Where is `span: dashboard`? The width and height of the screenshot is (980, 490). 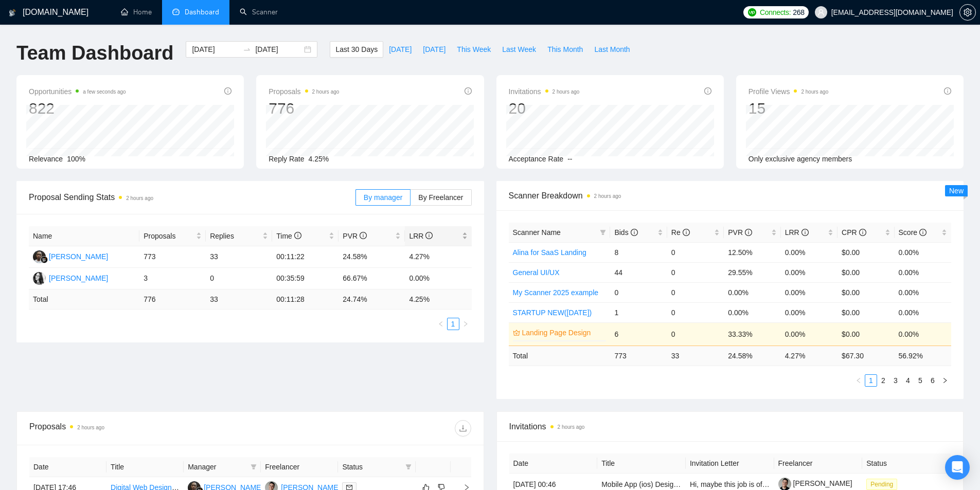 span: dashboard is located at coordinates (176, 12).